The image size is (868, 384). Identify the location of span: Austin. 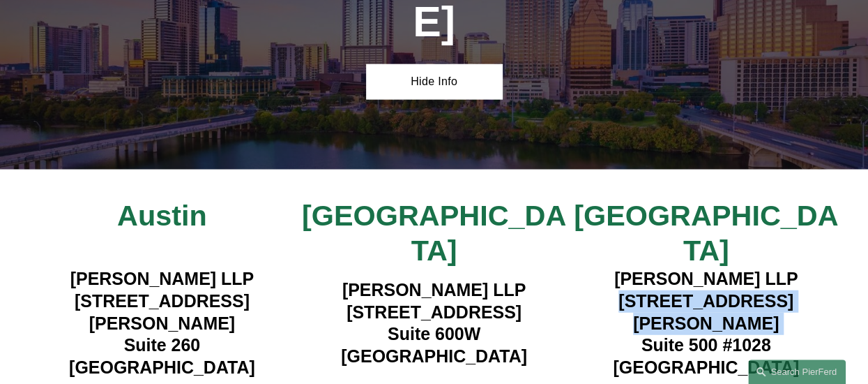
(162, 216).